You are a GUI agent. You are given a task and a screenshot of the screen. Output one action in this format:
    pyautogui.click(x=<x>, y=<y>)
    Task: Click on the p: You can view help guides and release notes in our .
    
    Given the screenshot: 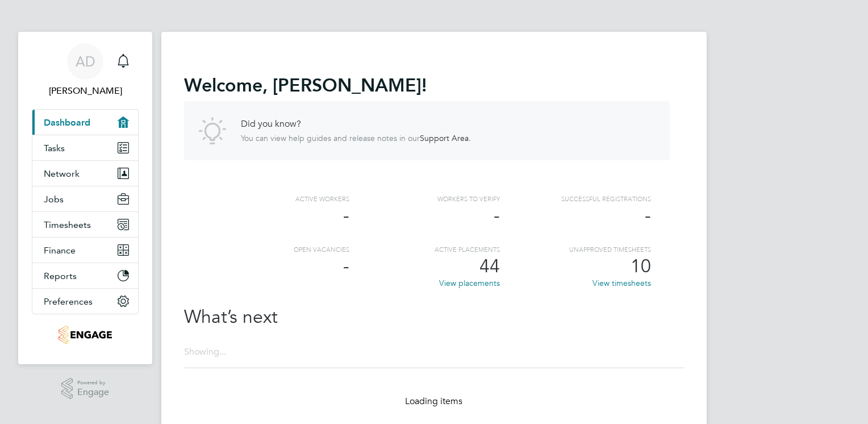 What is the action you would take?
    pyautogui.click(x=355, y=138)
    